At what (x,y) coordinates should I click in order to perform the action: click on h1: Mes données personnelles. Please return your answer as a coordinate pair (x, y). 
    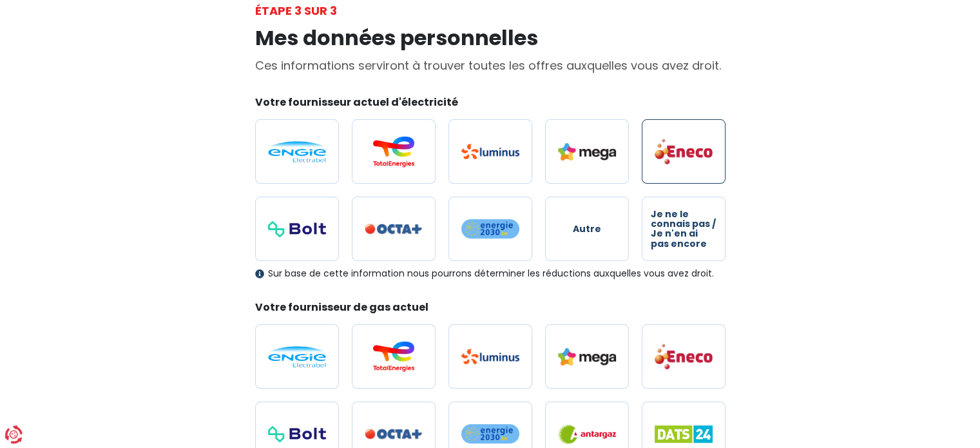
    Looking at the image, I should click on (490, 38).